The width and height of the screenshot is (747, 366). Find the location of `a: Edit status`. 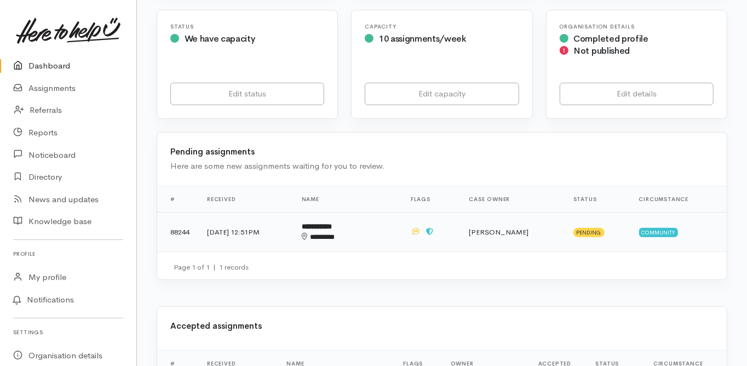

a: Edit status is located at coordinates (247, 94).